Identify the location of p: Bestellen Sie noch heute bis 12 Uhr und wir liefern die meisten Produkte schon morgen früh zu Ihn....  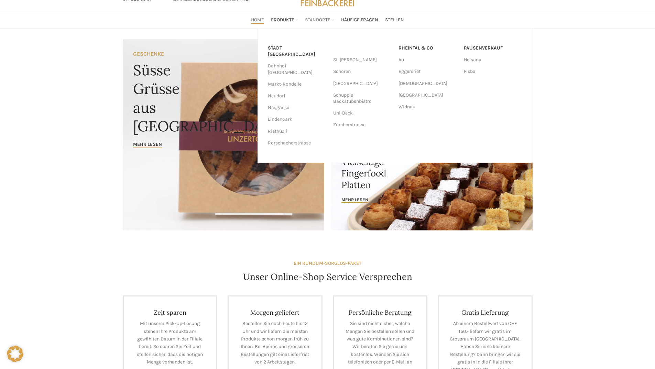
(275, 343).